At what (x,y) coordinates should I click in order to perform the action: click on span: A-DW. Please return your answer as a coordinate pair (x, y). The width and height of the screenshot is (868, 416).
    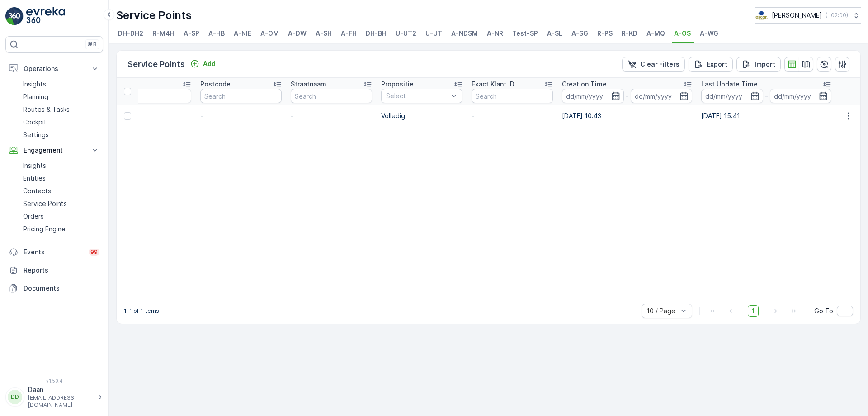
    Looking at the image, I should click on (297, 34).